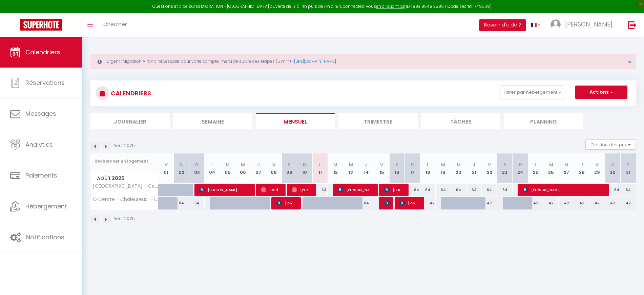 The image size is (644, 295). What do you see at coordinates (304, 168) in the screenshot?
I see `th: 10` at bounding box center [304, 168].